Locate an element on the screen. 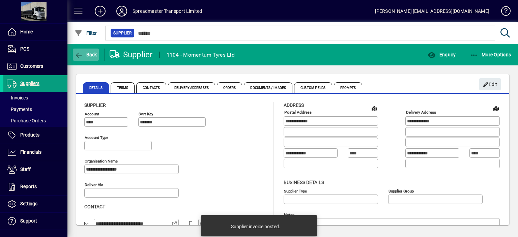 The width and height of the screenshot is (518, 237). span: Staff is located at coordinates (25, 169).